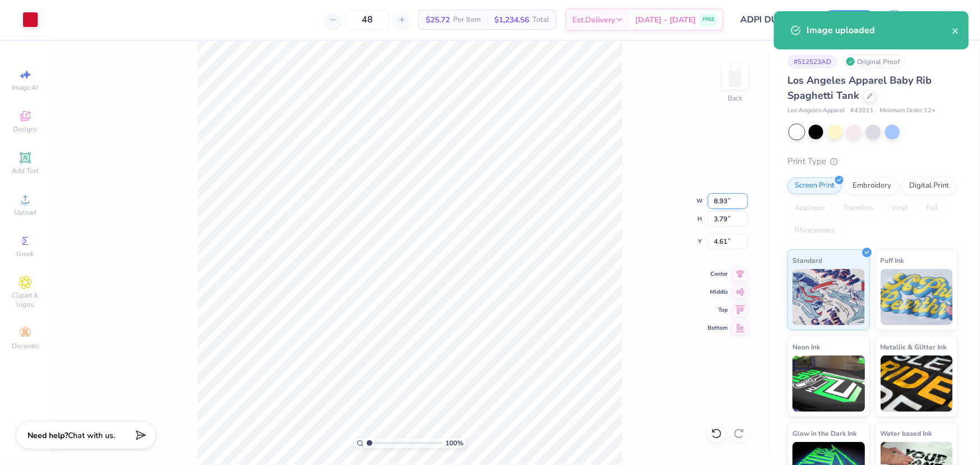  What do you see at coordinates (708, 20) in the screenshot?
I see `span: FREE` at bounding box center [708, 20].